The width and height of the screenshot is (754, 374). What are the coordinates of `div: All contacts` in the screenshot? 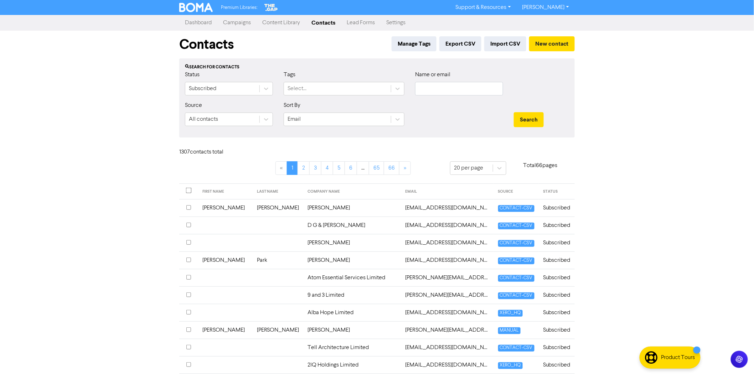 It's located at (203, 119).